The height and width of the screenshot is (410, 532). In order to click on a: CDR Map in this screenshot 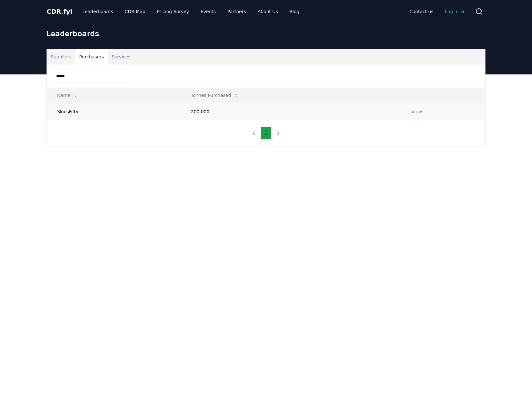, I will do `click(135, 11)`.